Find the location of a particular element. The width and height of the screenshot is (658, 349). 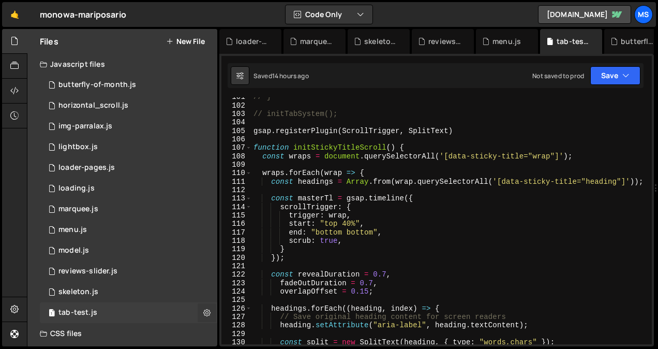

div: 102 is located at coordinates (237, 106).